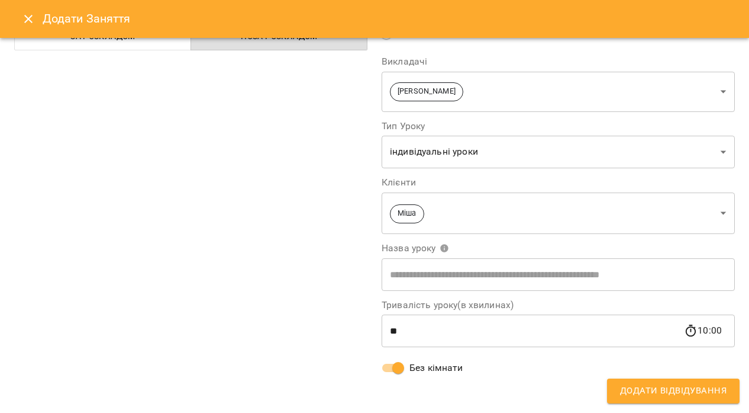 This screenshot has height=413, width=749. What do you see at coordinates (558, 182) in the screenshot?
I see `label: Клієнти` at bounding box center [558, 182].